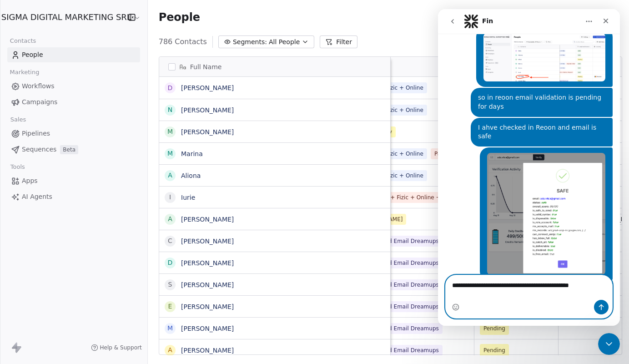  I want to click on span: 786 Contacts, so click(183, 42).